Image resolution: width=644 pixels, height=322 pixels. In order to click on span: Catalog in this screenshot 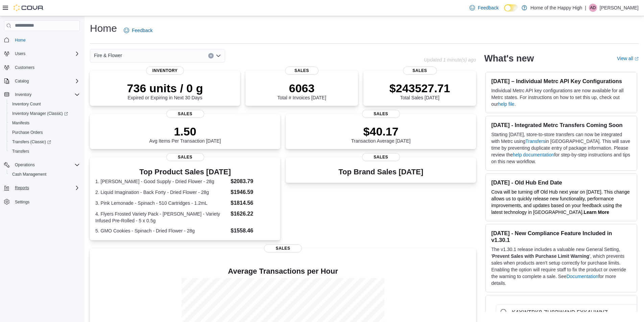, I will do `click(22, 81)`.